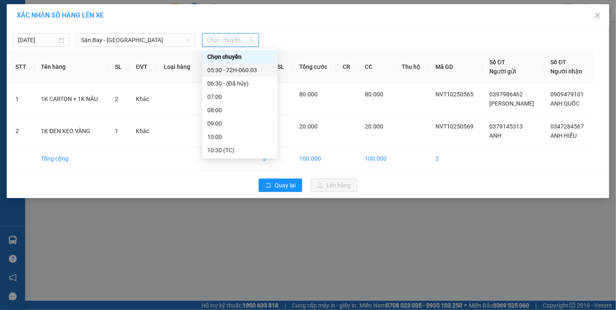 This screenshot has height=310, width=616. What do you see at coordinates (71, 99) in the screenshot?
I see `td: 1K CARTON + 1K NÂU` at bounding box center [71, 99].